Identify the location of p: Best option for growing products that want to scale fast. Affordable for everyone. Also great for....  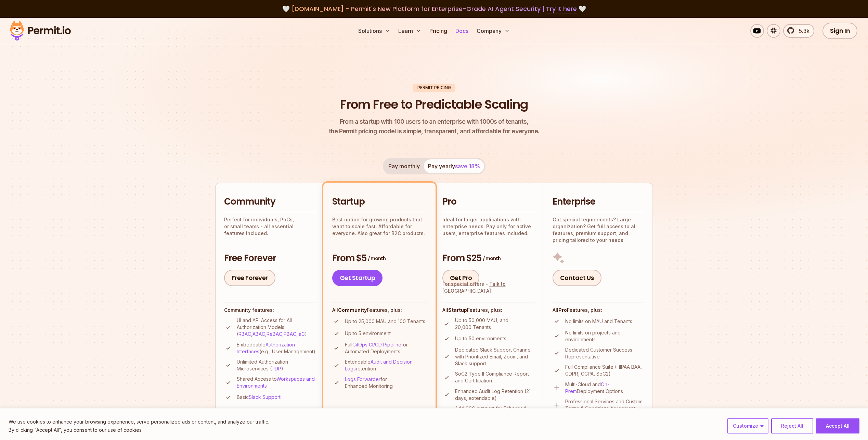
(380, 226).